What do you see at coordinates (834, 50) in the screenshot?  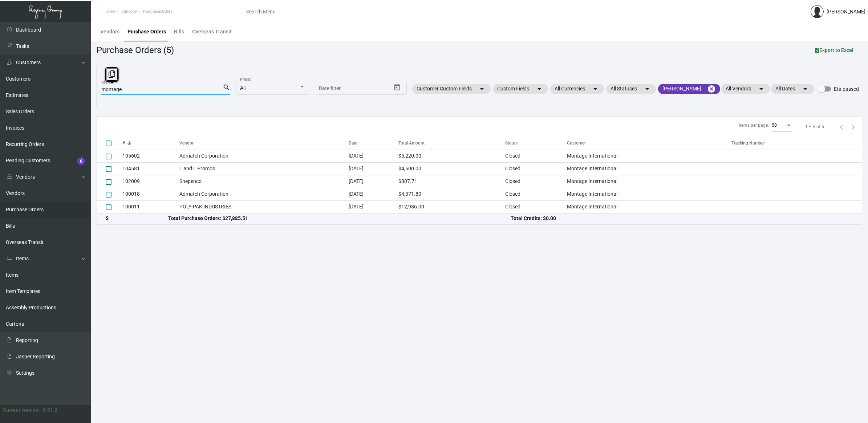 I see `span: Export to Excel` at bounding box center [834, 50].